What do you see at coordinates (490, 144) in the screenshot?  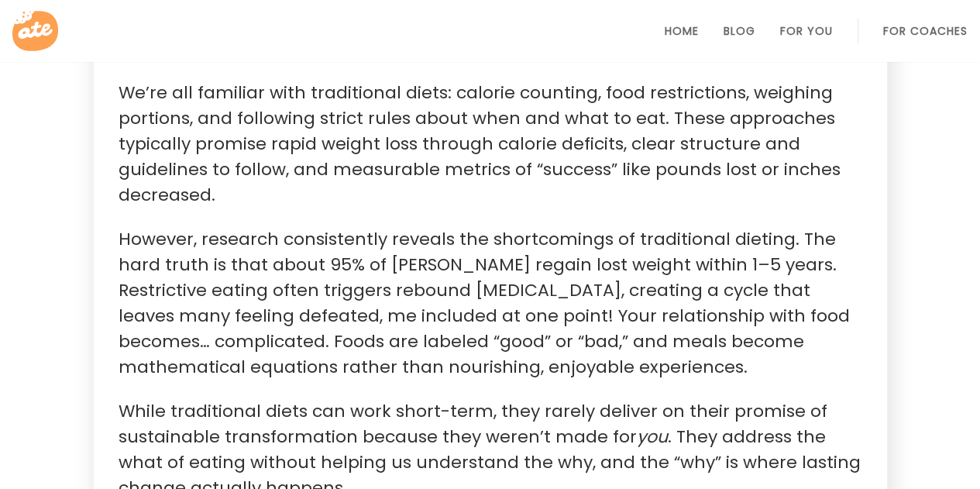 I see `p: We’re all familiar with traditional diets: calorie counting, food restrictions, weighing portions...` at bounding box center [490, 144].